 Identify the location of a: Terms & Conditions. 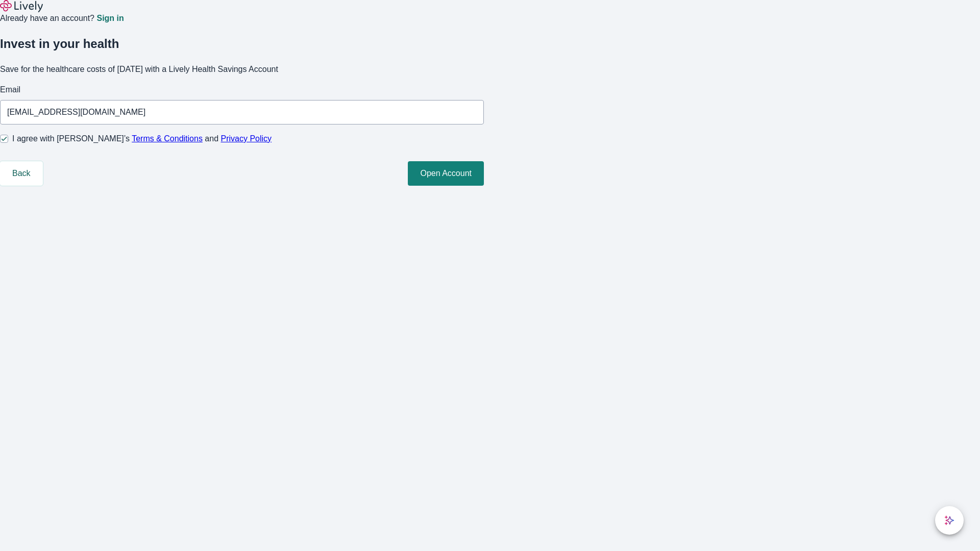
(167, 138).